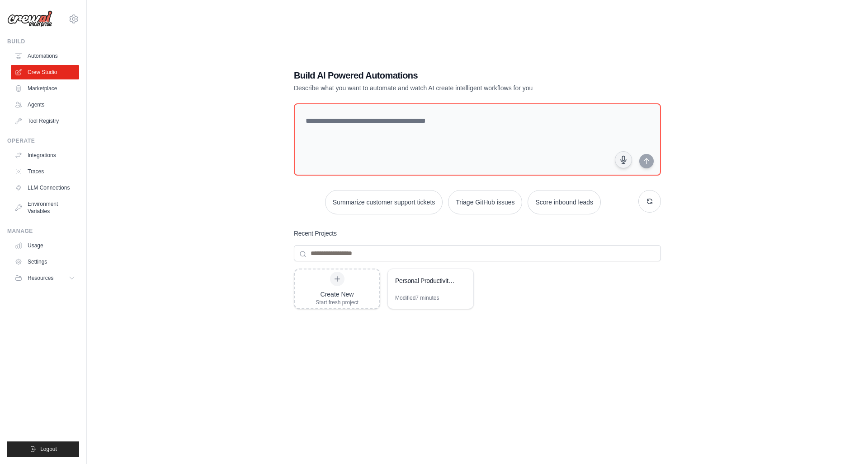 This screenshot has width=868, height=464. What do you see at coordinates (45, 262) in the screenshot?
I see `a: Settings` at bounding box center [45, 262].